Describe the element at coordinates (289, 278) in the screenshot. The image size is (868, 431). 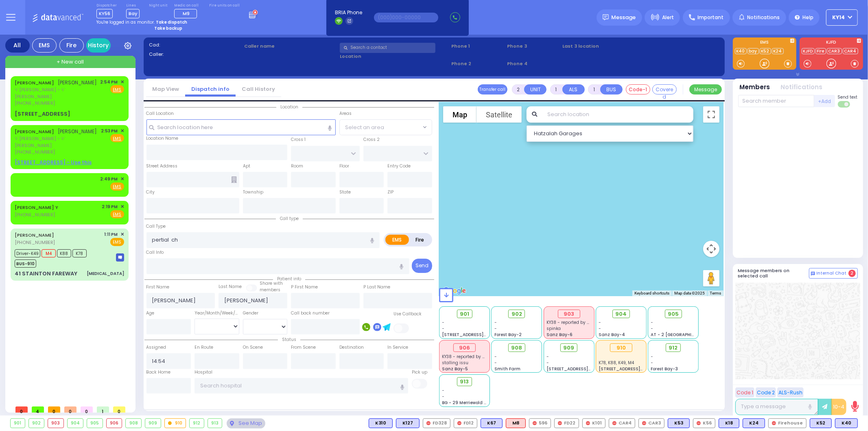
I see `span: Patient info` at that location.